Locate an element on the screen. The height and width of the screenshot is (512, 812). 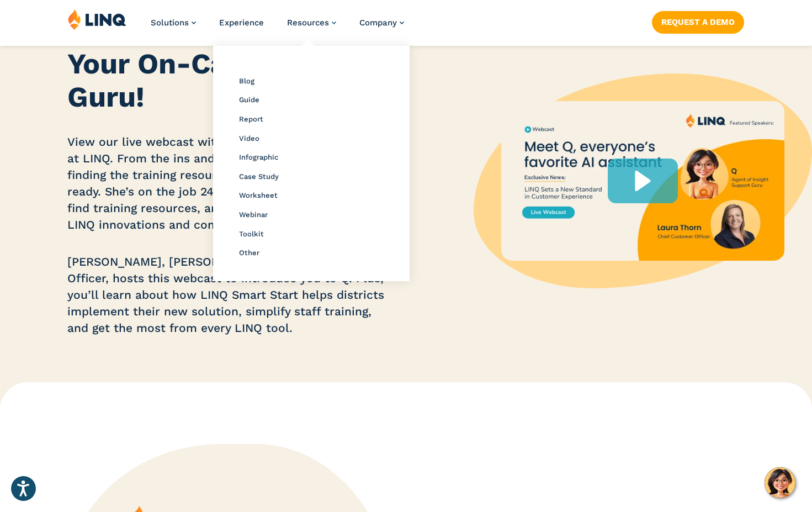
a: Resources is located at coordinates (311, 22).